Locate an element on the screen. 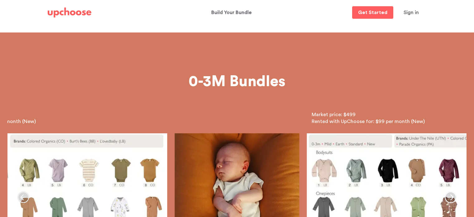 This screenshot has height=217, width=474. button: Sign in is located at coordinates (411, 12).